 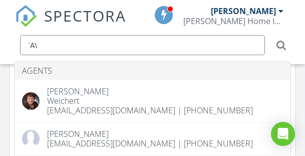 I want to click on a: SPECTORA, so click(x=71, y=24).